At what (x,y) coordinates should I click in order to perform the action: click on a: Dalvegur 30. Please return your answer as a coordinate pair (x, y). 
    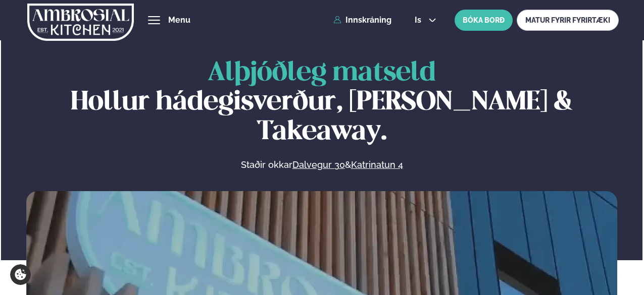
    Looking at the image, I should click on (319, 165).